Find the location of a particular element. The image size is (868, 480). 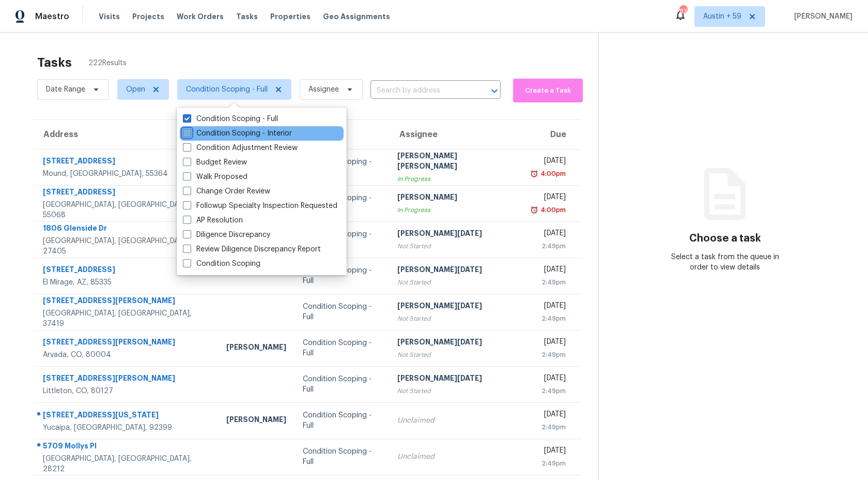

label: Condition Scoping - Interior is located at coordinates (237, 133).